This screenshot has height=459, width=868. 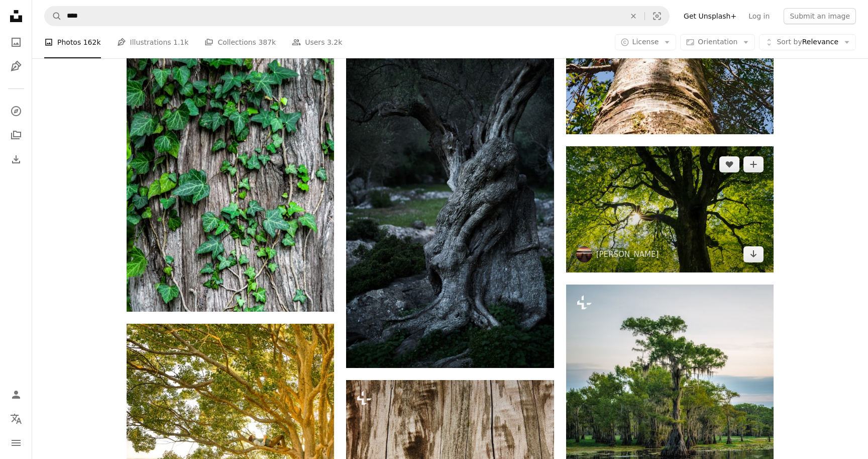 I want to click on span: 1.1k, so click(x=181, y=42).